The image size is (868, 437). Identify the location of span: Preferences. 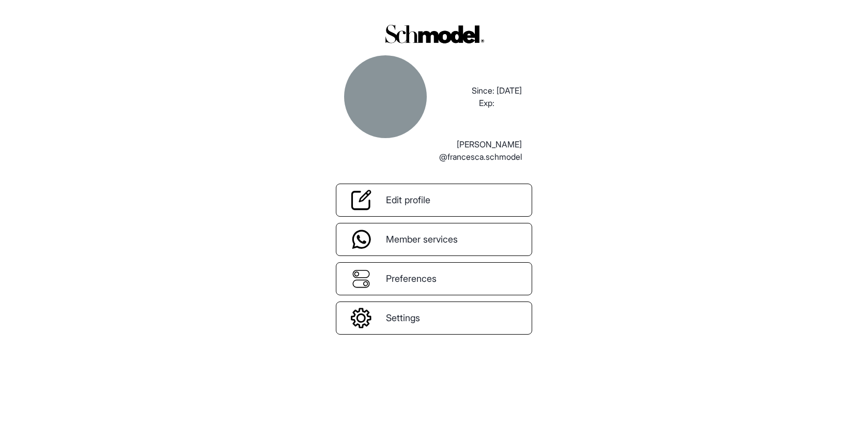
(411, 278).